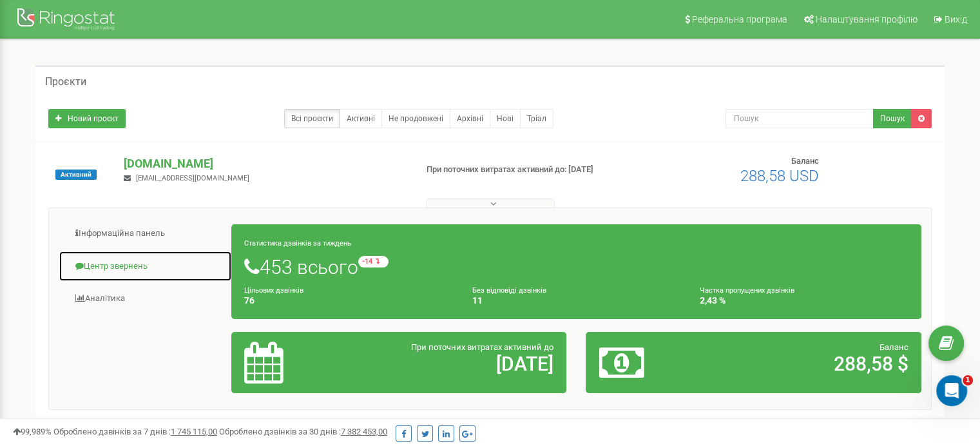  Describe the element at coordinates (303, 431) in the screenshot. I see `span: Оброблено дзвінків за 30 днів :` at that location.